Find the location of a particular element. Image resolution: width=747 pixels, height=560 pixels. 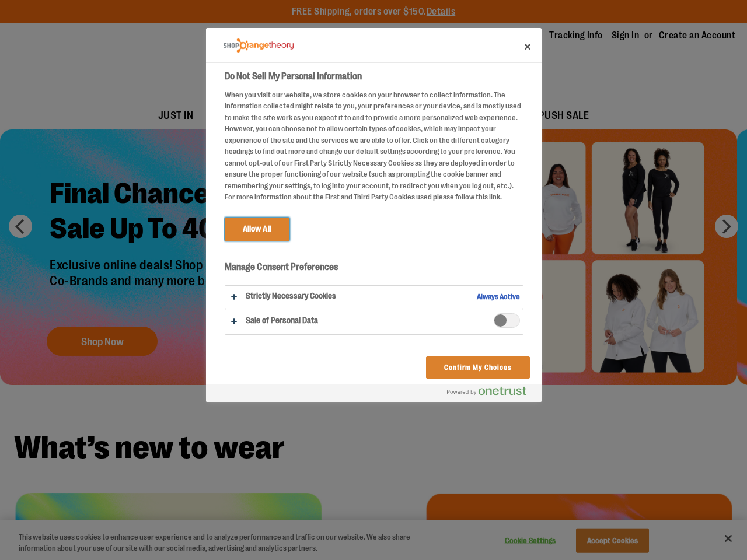

a: Powered by OneTrust Opens in a new Tab is located at coordinates (491, 394).